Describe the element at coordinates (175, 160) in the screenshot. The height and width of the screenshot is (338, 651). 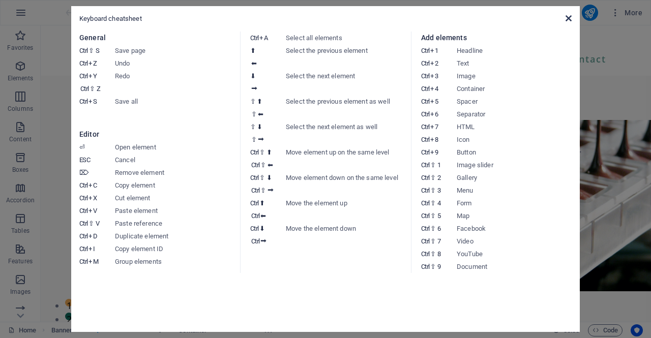
I see `dd: Cancel` at that location.